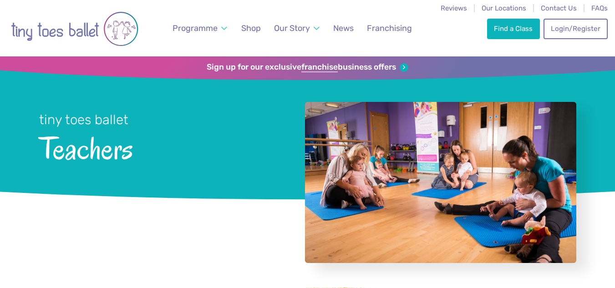  What do you see at coordinates (251, 28) in the screenshot?
I see `span: Shop` at bounding box center [251, 28].